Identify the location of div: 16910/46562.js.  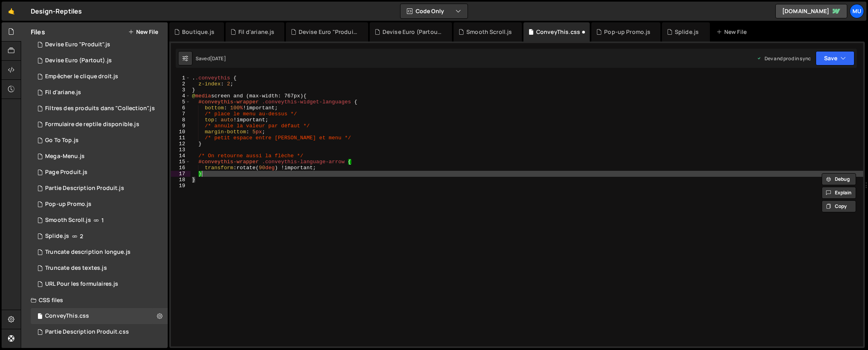
(99, 173).